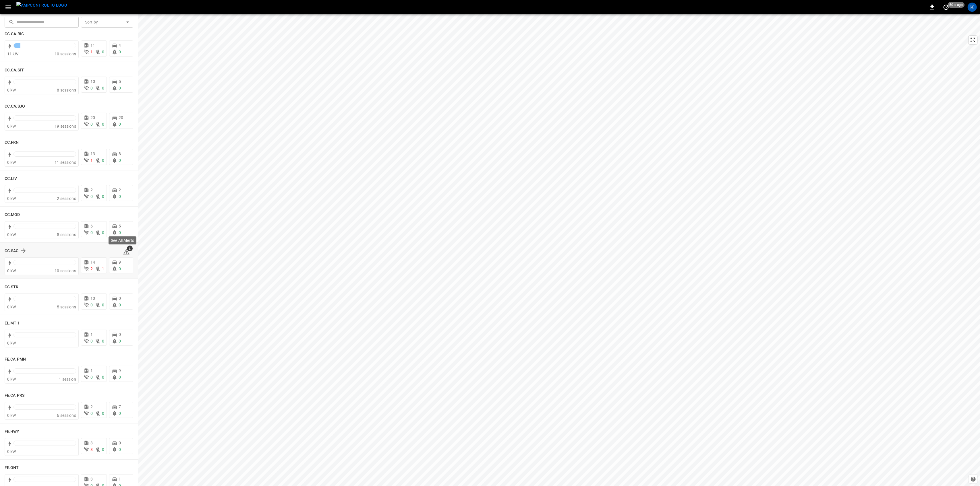  I want to click on span: 7, so click(120, 407).